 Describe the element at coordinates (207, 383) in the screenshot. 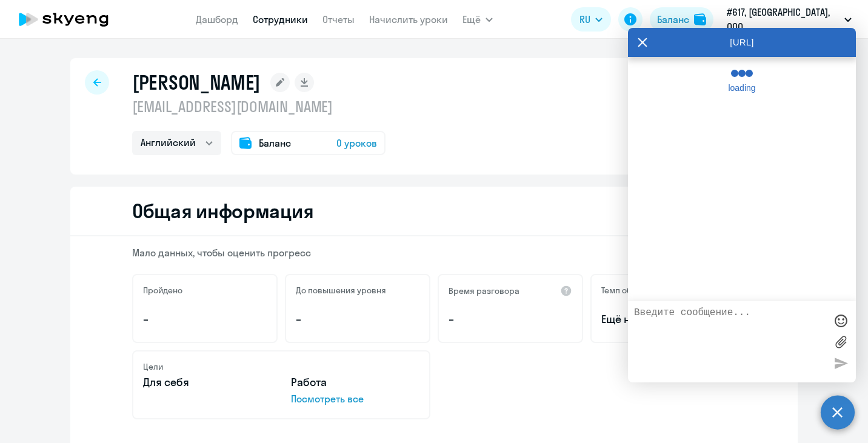

I see `p: Для себя` at that location.